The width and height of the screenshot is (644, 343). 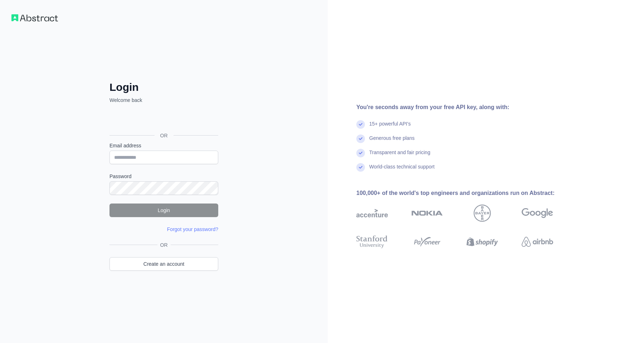 I want to click on div: 15+ powerful API's, so click(x=390, y=127).